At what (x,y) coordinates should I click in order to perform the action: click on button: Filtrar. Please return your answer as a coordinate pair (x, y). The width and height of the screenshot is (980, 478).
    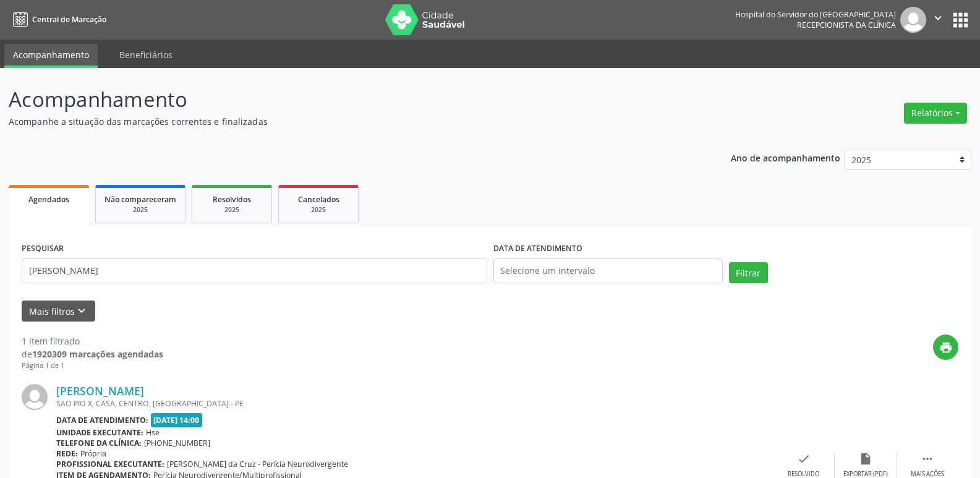
    Looking at the image, I should click on (748, 273).